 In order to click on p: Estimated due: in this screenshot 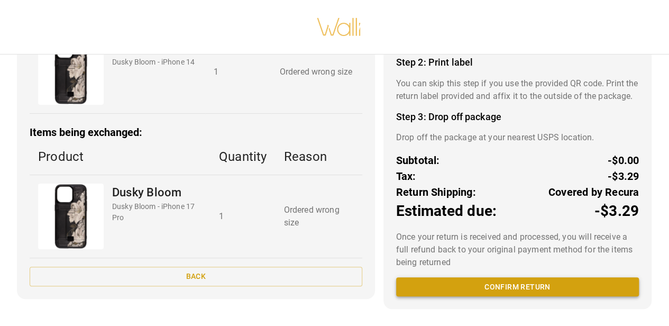, I will do `click(446, 211)`.